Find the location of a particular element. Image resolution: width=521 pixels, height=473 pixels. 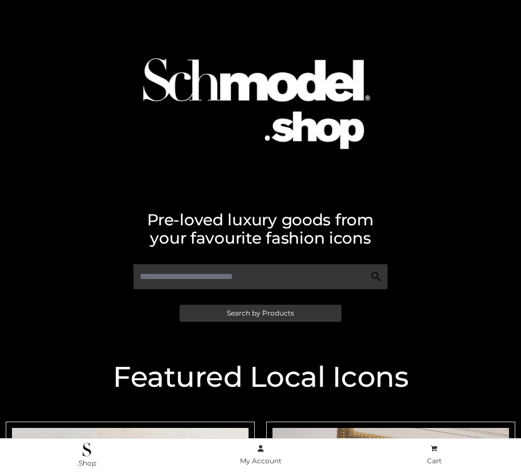

span: My Account is located at coordinates (260, 460).